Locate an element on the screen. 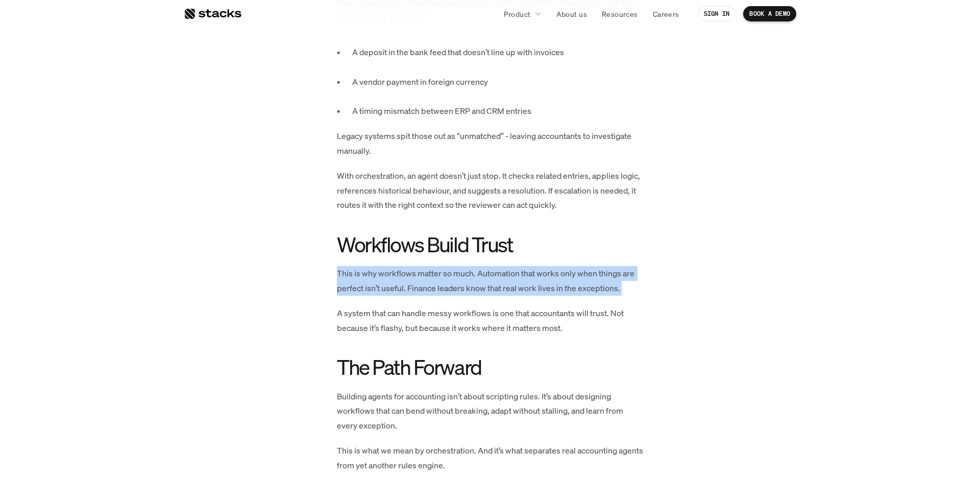  p: With orchestration, an agent doesn’t just stop. It checks related entries, applies logic, referen... is located at coordinates (490, 191).